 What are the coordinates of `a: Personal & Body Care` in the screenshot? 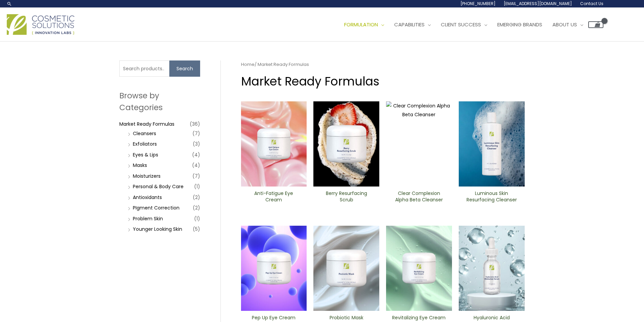 It's located at (158, 187).